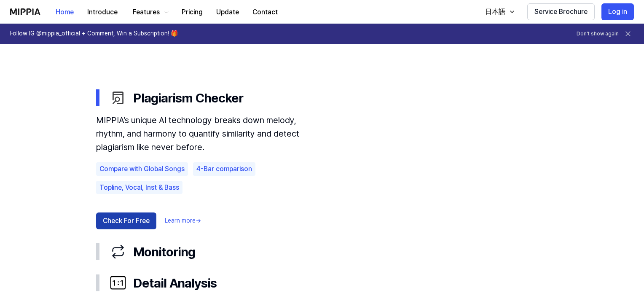 This screenshot has width=644, height=293. What do you see at coordinates (328, 252) in the screenshot?
I see `div: Monitoring` at bounding box center [328, 252].